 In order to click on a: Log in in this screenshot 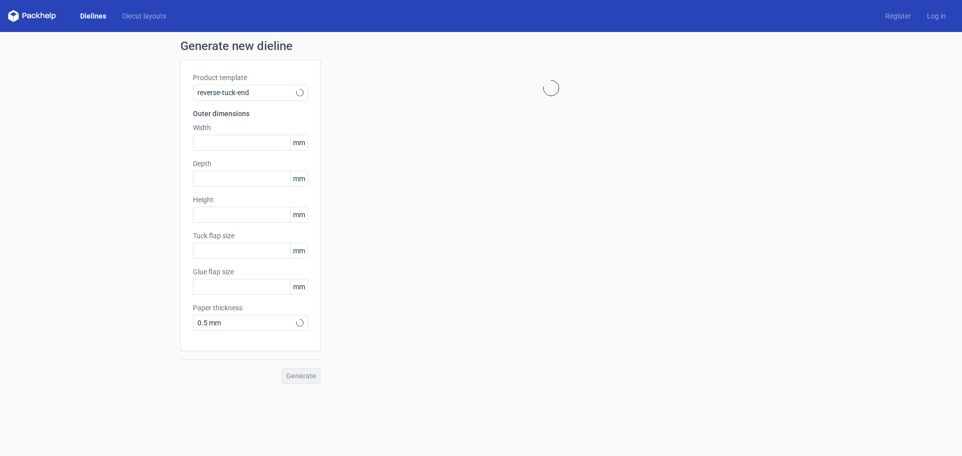, I will do `click(936, 16)`.